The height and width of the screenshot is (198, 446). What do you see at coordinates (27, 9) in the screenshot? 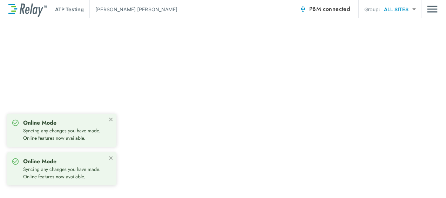
I see `img: LuminUltra Relay` at bounding box center [27, 9].